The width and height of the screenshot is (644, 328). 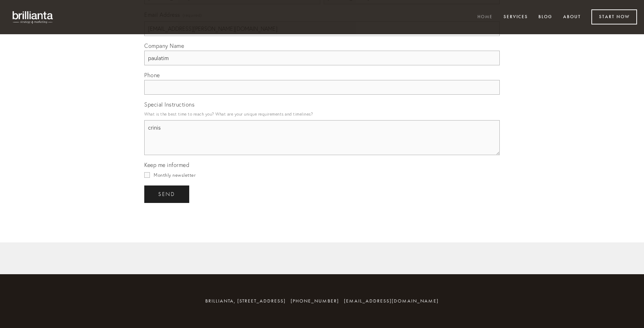 What do you see at coordinates (322, 137) in the screenshot?
I see `textarea: crinis` at bounding box center [322, 137].